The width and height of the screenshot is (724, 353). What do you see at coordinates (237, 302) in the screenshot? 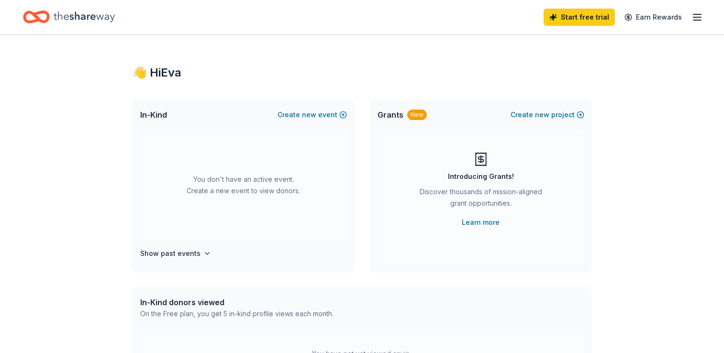
I see `div: In-Kind donors viewed` at bounding box center [237, 302].